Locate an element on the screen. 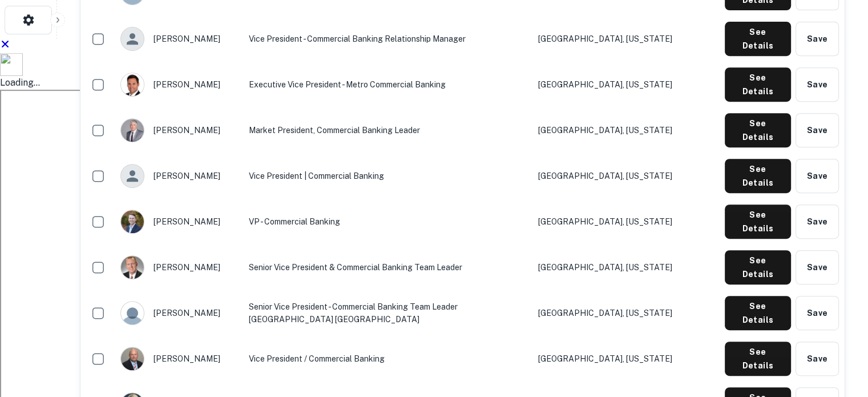  img: 1516771250926 is located at coordinates (133, 85).